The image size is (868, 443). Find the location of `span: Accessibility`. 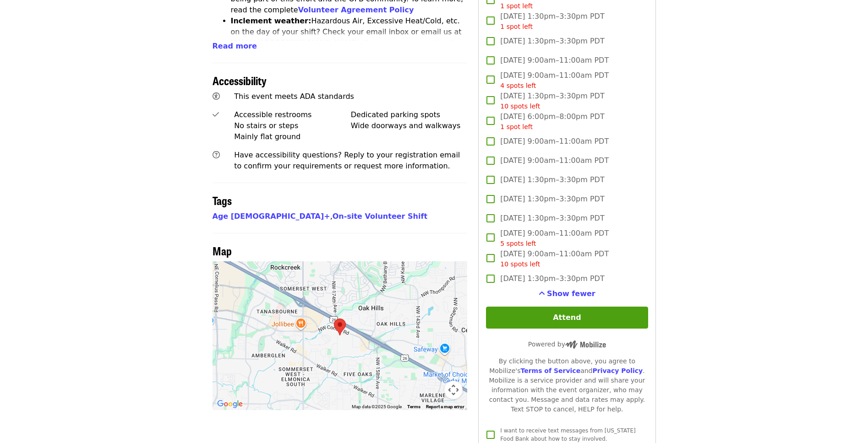

span: Accessibility is located at coordinates (239, 80).